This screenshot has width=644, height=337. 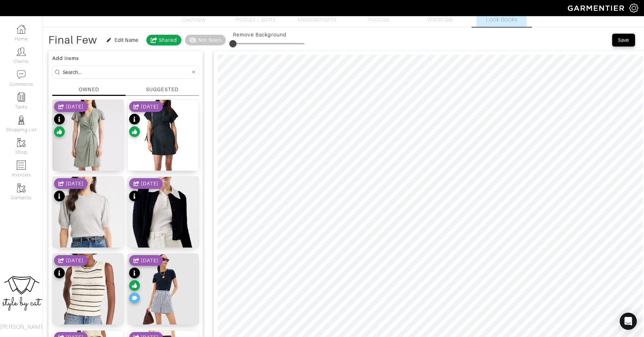 I want to click on a: Look Books, so click(x=502, y=14).